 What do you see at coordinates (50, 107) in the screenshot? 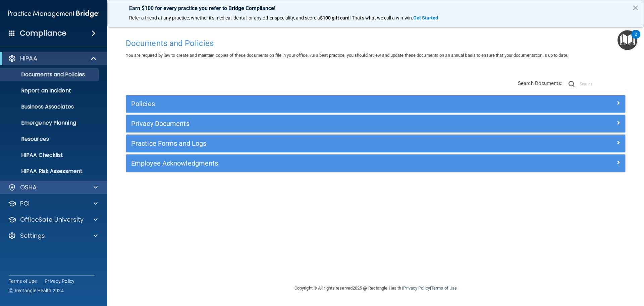
I see `p: Business Associates` at bounding box center [50, 107].